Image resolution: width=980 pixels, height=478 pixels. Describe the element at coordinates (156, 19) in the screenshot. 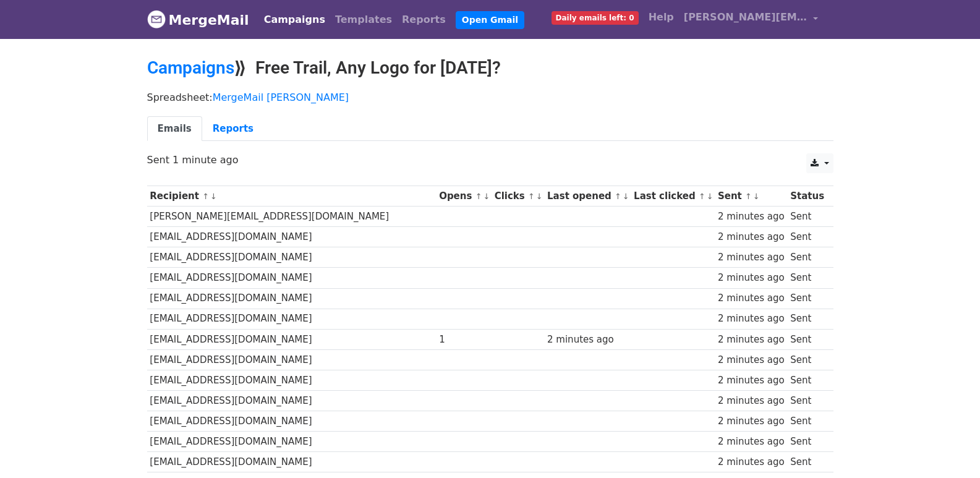

I see `img: MergeMail logo` at that location.